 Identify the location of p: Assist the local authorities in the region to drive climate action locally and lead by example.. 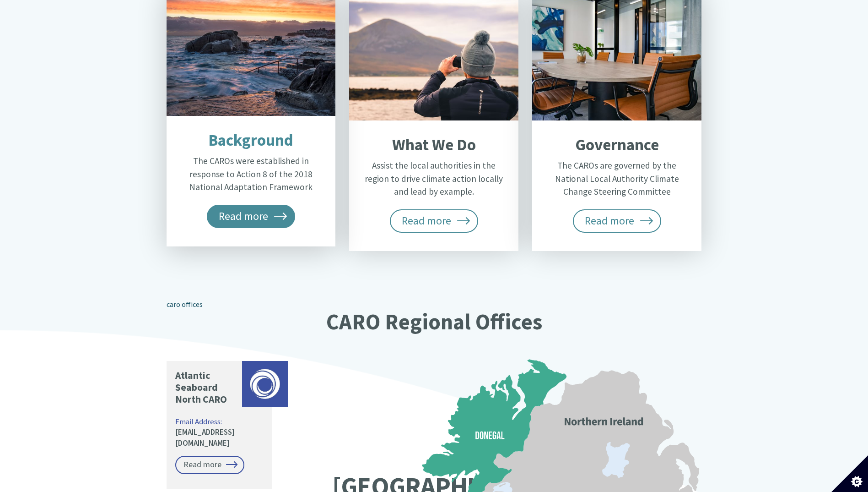
(434, 178).